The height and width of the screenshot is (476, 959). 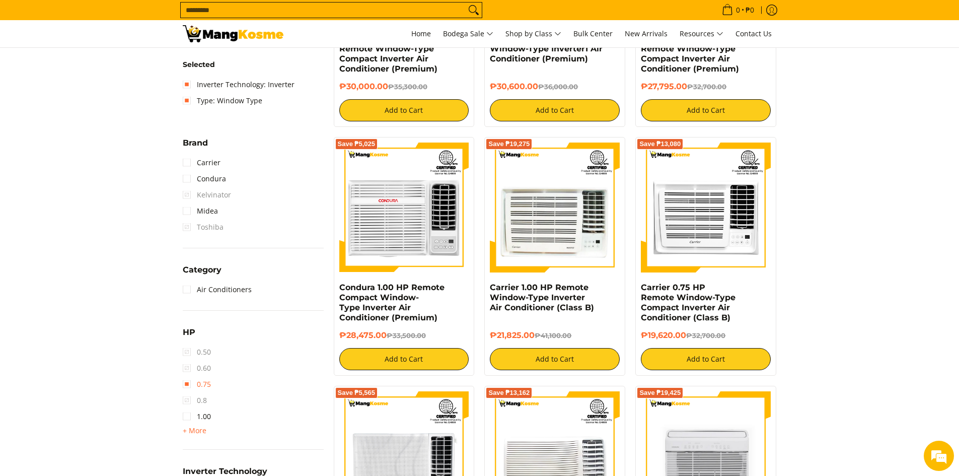 I want to click on a: Condura 1.00 HP Remote Compact Window-Type Inverter Air Conditioner (Premium), so click(x=392, y=302).